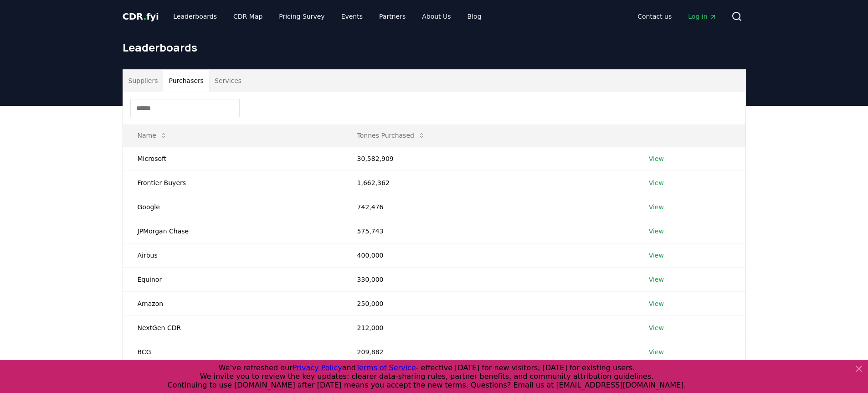 The height and width of the screenshot is (393, 868). Describe the element at coordinates (228, 81) in the screenshot. I see `button: Services` at that location.